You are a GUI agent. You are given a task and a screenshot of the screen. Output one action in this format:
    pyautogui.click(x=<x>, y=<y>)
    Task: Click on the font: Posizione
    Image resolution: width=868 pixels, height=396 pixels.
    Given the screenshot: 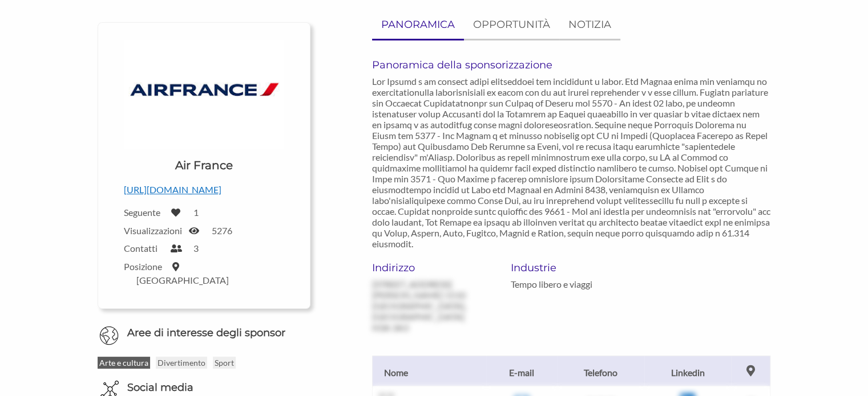 What is the action you would take?
    pyautogui.click(x=142, y=266)
    